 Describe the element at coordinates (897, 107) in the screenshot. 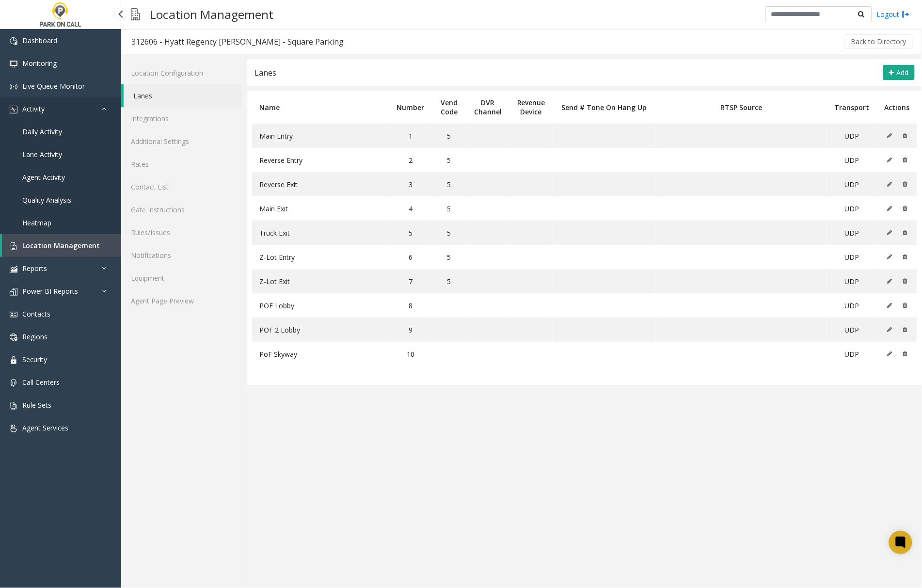

I see `th: Actions` at that location.